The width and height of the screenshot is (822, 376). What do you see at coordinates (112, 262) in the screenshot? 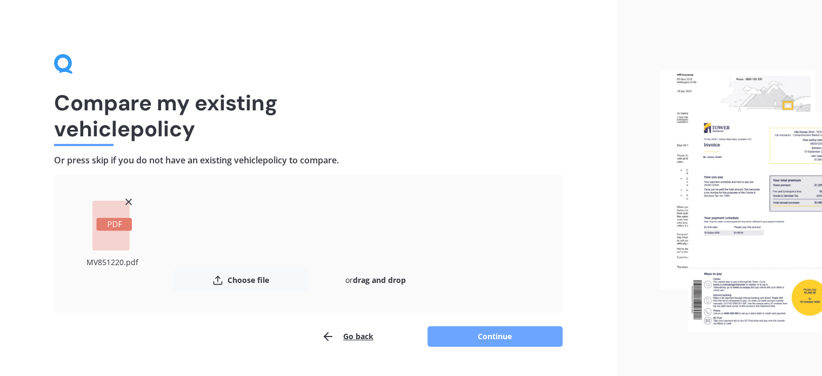
I see `div: MV851220.pdf` at bounding box center [112, 262].